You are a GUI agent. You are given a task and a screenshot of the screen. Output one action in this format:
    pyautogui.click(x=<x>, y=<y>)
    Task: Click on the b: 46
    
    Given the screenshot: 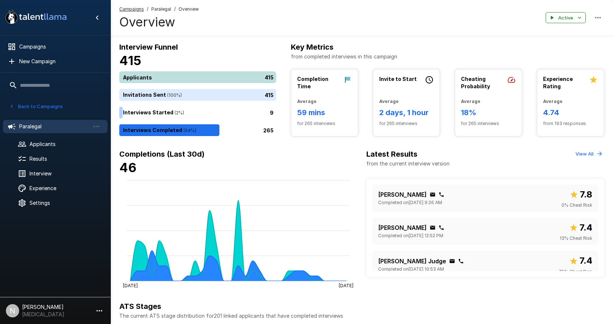 What is the action you would take?
    pyautogui.click(x=128, y=168)
    